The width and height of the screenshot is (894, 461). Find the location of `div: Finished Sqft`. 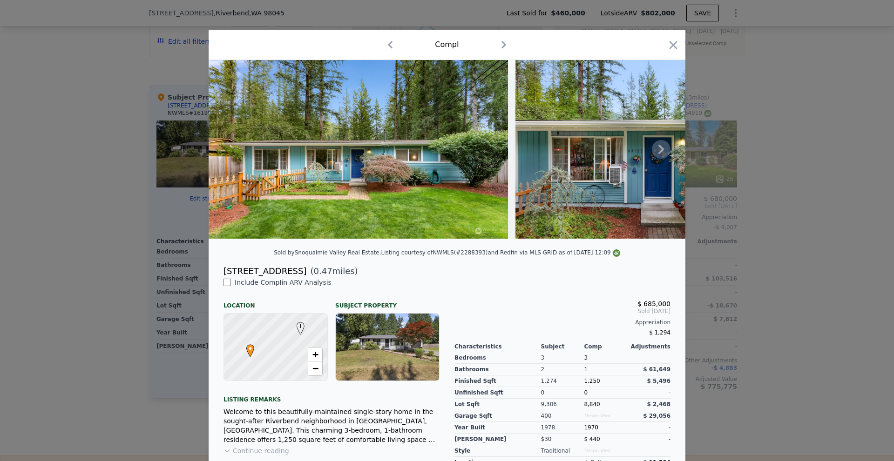

div: Finished Sqft is located at coordinates (498, 381).